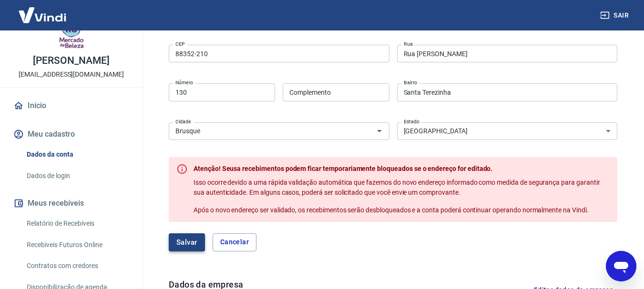 The height and width of the screenshot is (289, 644). What do you see at coordinates (77, 154) in the screenshot?
I see `a: Dados da conta` at bounding box center [77, 154].